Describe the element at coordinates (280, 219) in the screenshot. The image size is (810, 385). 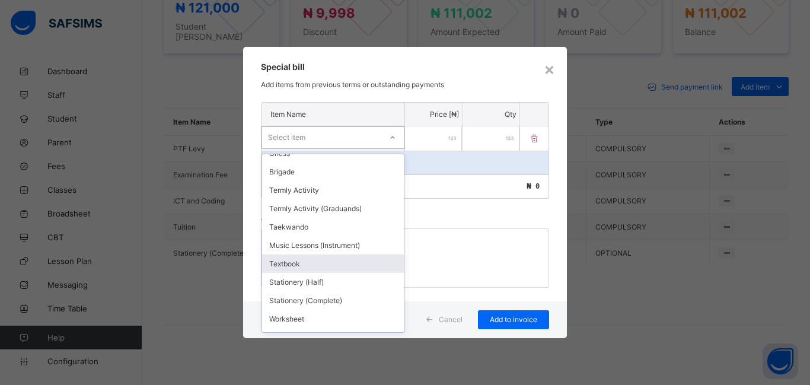
I see `label: Comments` at that location.